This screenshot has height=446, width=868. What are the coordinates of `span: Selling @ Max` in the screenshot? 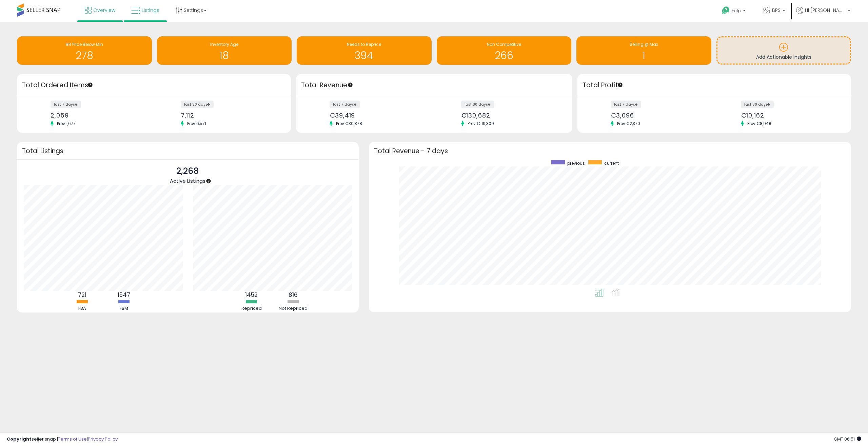 It's located at (644, 44).